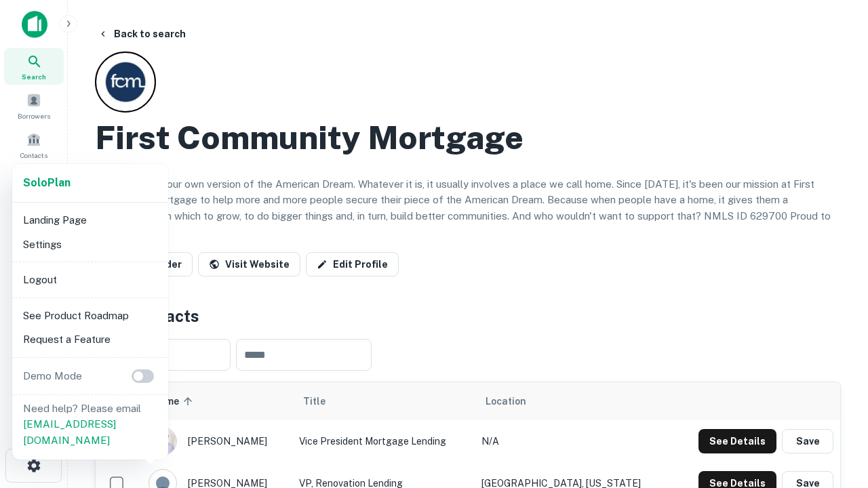  Describe the element at coordinates (47, 183) in the screenshot. I see `a: SoloPlan` at that location.